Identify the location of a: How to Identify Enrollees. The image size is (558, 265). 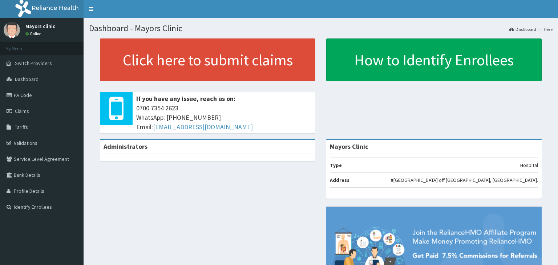
(434, 60).